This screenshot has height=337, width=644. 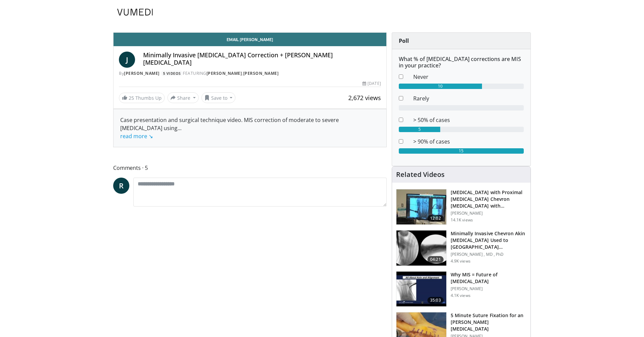 What do you see at coordinates (421, 207) in the screenshot?
I see `img: 08be0349-593e-48f1-bfea-69f97c3c7a0f.150x105_q85_crop-smart_upscale.jpg` at bounding box center [421, 207].